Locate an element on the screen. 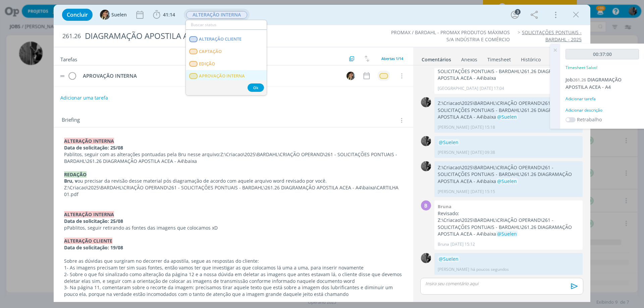 This screenshot has height=308, width=644. strong: Bru, v is located at coordinates (70, 181).